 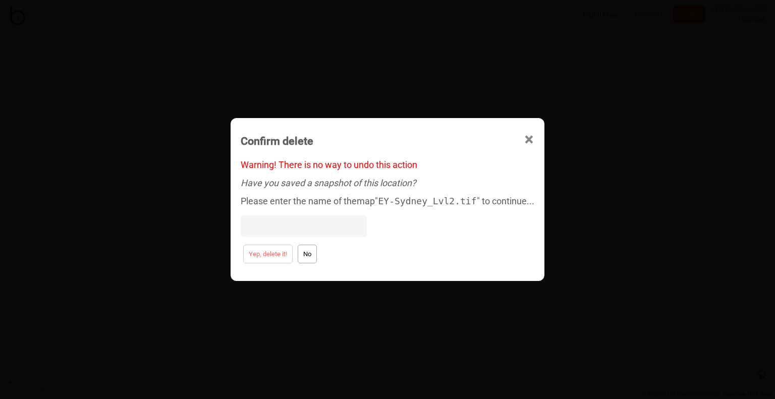 What do you see at coordinates (268, 254) in the screenshot?
I see `button: Yep, delete it!` at bounding box center [268, 254].